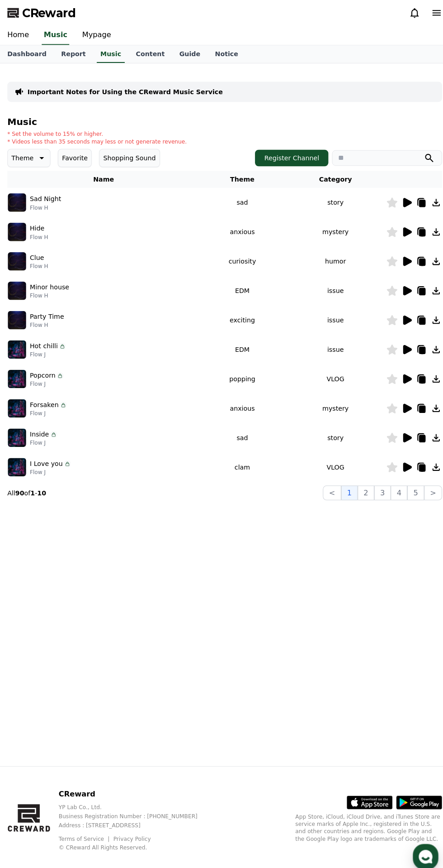 This screenshot has height=868, width=443. I want to click on th: Theme, so click(238, 177).